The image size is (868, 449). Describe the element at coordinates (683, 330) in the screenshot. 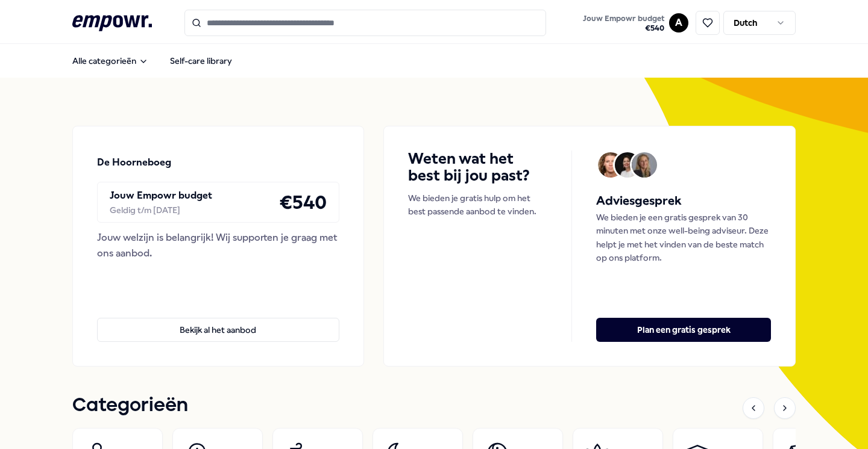

I see `button: Plan een gratis gesprek` at that location.